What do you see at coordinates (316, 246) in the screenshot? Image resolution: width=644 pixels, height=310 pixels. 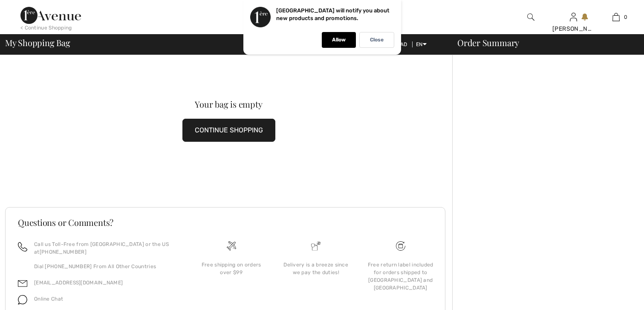 I see `img: Delivery is a breeze since we pay the duties!` at bounding box center [316, 246].